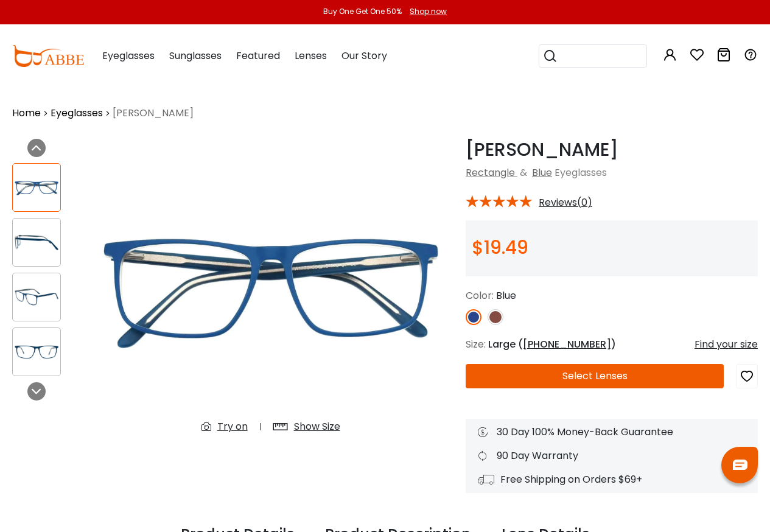  I want to click on a: Rectangle, so click(490, 172).